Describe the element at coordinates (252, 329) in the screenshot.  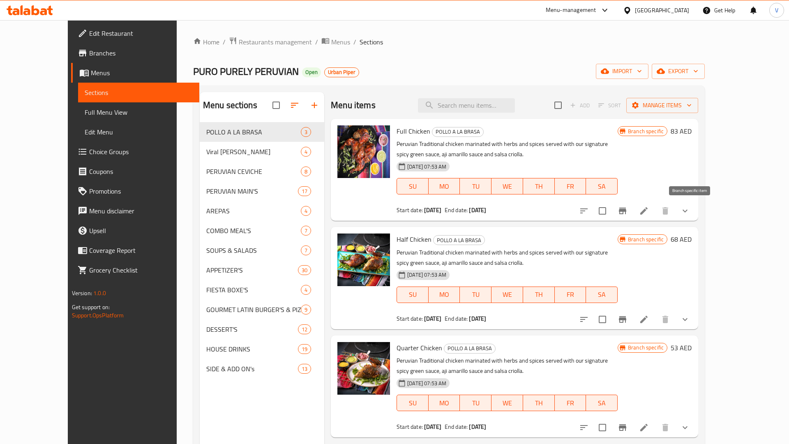
I see `span: DESSERT'S` at that location.